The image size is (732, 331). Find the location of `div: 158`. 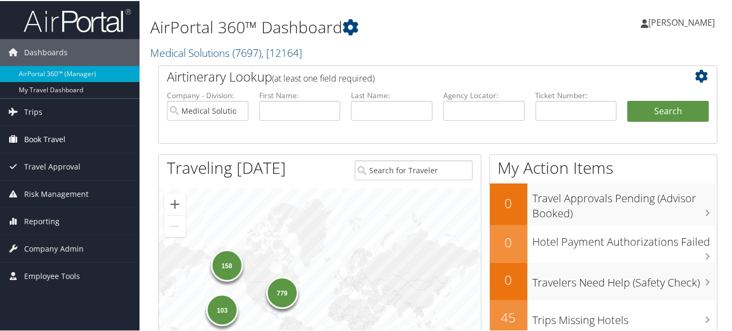

div: 158 is located at coordinates (227, 265).